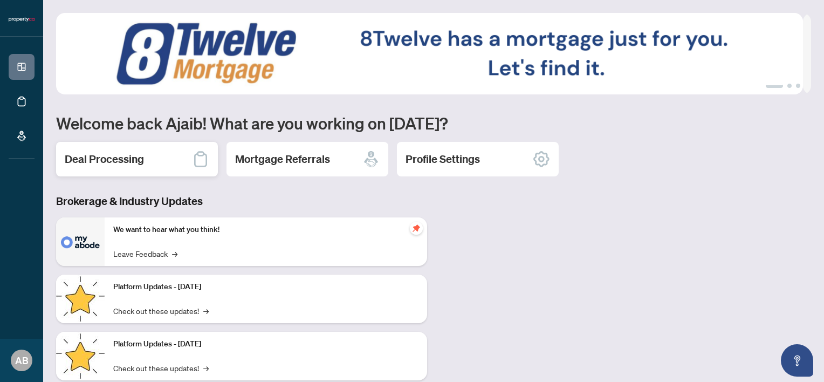 Image resolution: width=824 pixels, height=382 pixels. Describe the element at coordinates (22, 19) in the screenshot. I see `img: logo` at that location.